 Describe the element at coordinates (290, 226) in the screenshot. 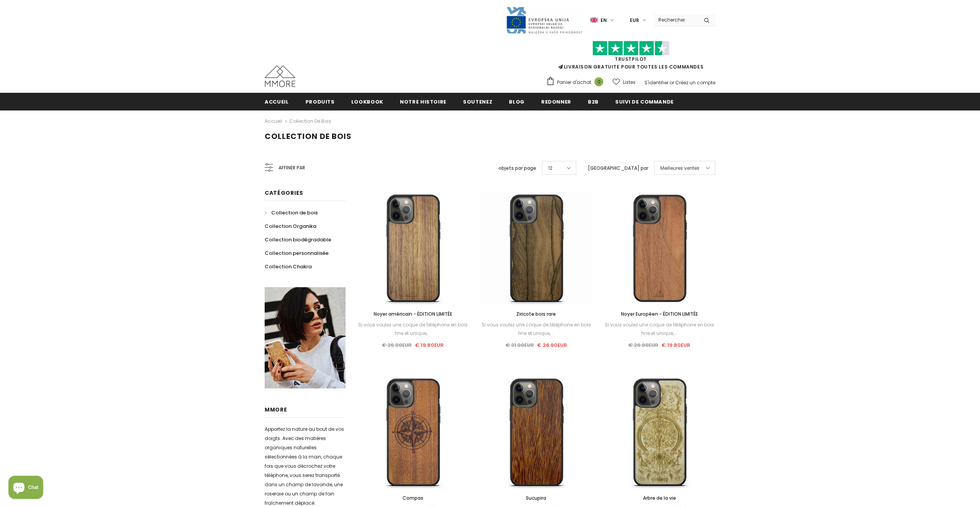

I see `span: Collection Organika` at that location.